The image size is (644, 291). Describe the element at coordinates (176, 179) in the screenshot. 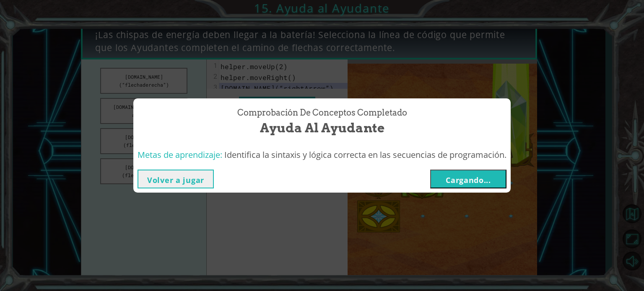

I see `button: Volver a jugar` at that location.